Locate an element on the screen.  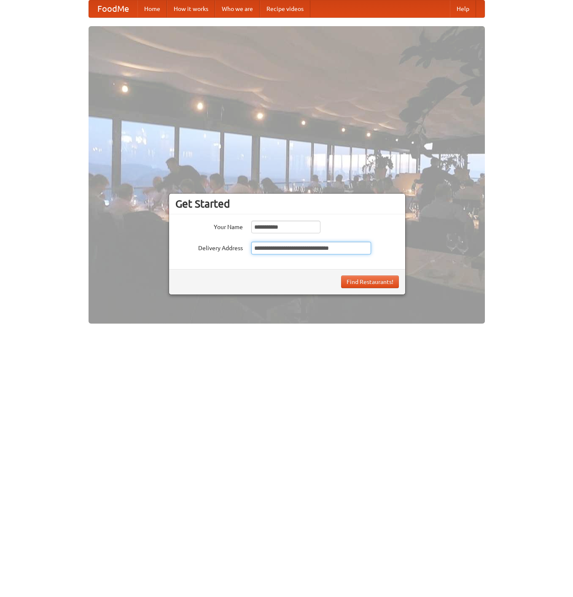
h3: Get Started is located at coordinates (287, 204).